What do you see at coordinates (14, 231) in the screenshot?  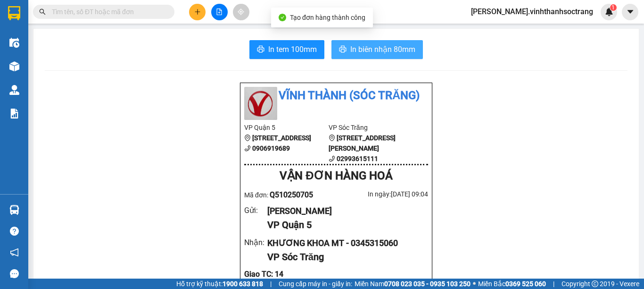 I see `span: question-circle` at bounding box center [14, 231].